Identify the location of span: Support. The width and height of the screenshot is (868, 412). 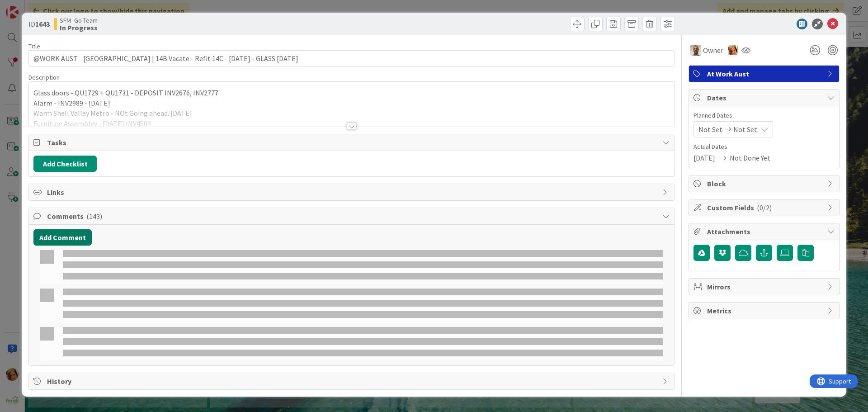
(30, 7).